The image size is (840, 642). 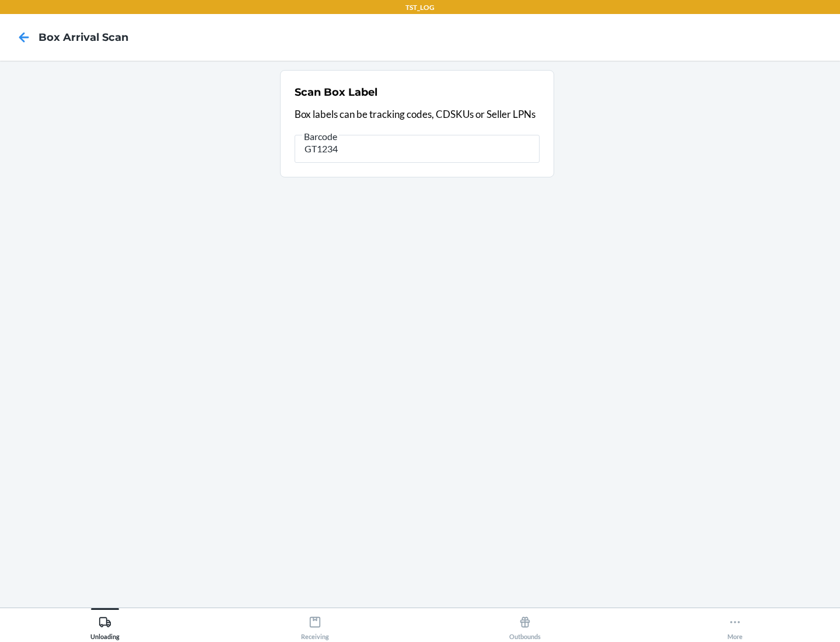 What do you see at coordinates (321, 137) in the screenshot?
I see `span: Barcode` at bounding box center [321, 137].